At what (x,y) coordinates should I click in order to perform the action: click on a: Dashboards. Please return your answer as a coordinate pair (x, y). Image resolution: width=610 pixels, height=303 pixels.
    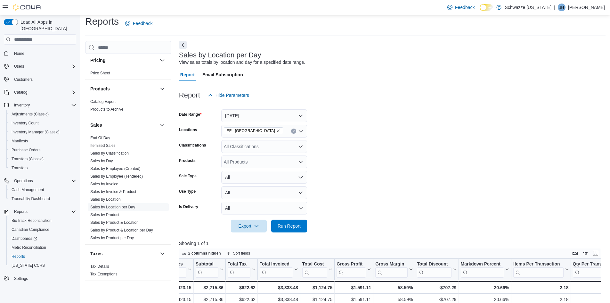
    Looking at the image, I should click on (24, 238).